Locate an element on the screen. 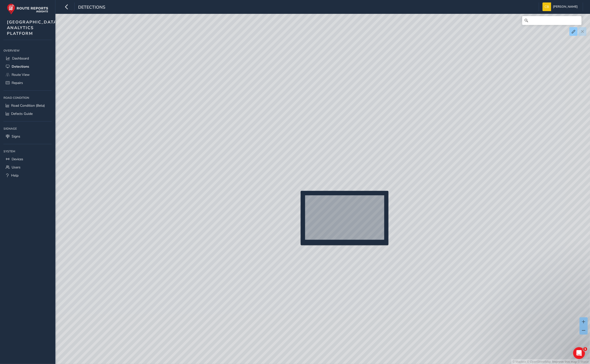 The height and width of the screenshot is (364, 590). a: Defects Guide is located at coordinates (28, 114).